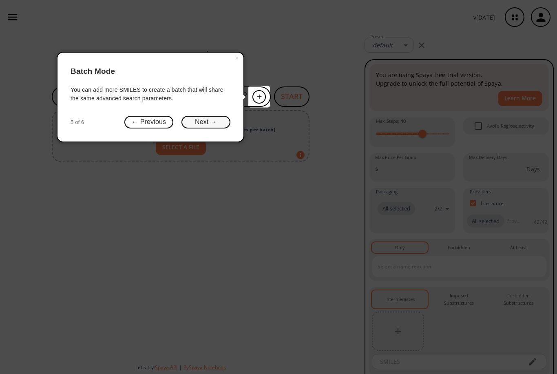  I want to click on button: ← Previous, so click(149, 122).